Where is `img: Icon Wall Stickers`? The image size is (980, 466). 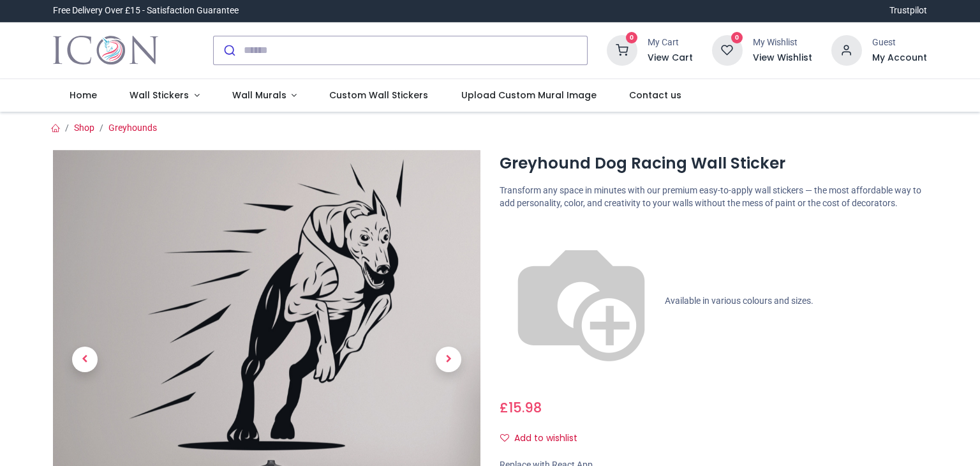 img: Icon Wall Stickers is located at coordinates (105, 51).